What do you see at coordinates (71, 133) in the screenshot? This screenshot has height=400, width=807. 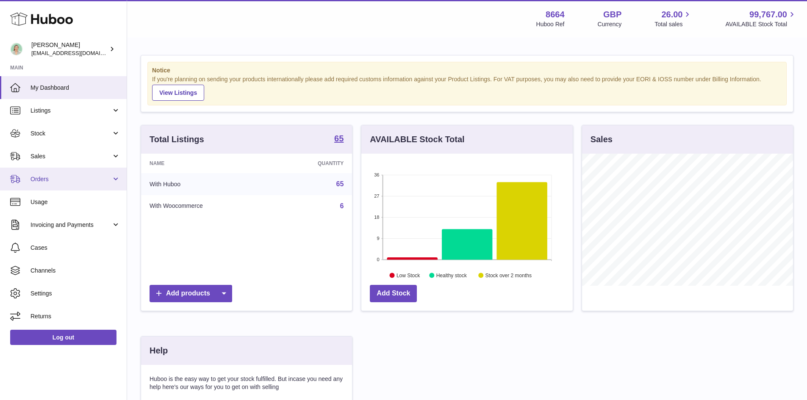 I see `span: Stock` at bounding box center [71, 133].